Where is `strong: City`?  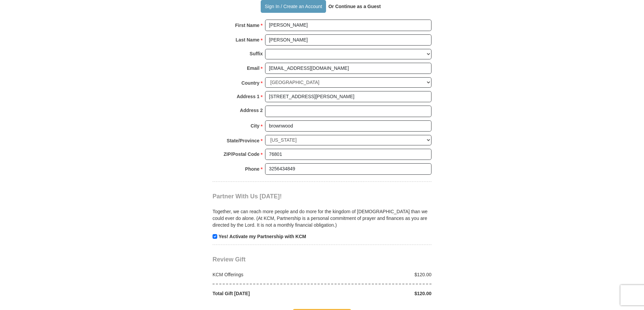
strong: City is located at coordinates (255, 126).